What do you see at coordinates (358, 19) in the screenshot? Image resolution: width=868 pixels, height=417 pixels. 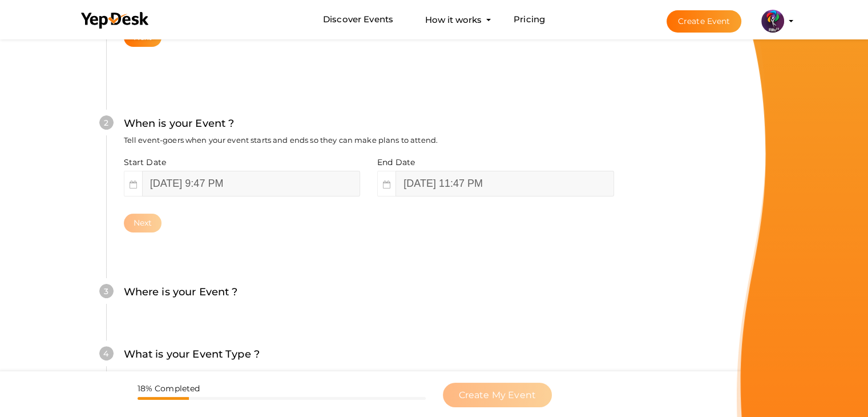 I see `a: Discover Events` at bounding box center [358, 19].